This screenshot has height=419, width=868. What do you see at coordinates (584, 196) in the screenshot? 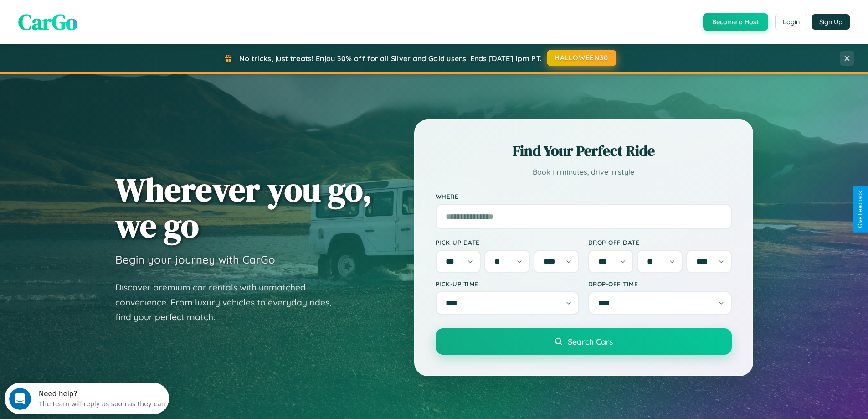
I see `label: Where` at bounding box center [584, 196].